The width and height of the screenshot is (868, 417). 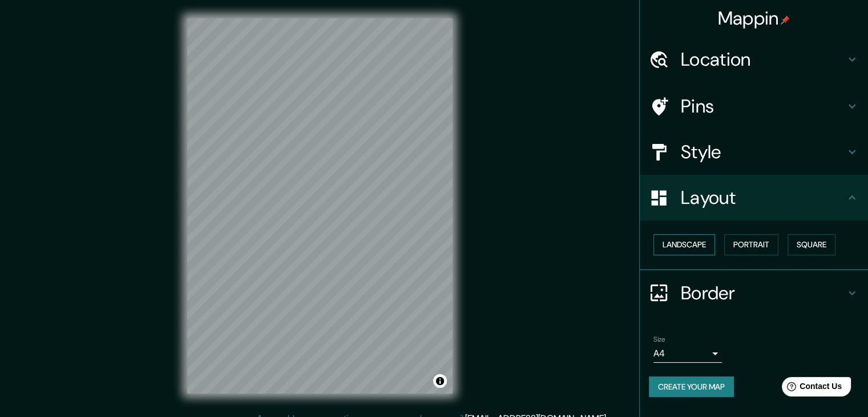 What do you see at coordinates (754, 18) in the screenshot?
I see `h4: Mappin` at bounding box center [754, 18].